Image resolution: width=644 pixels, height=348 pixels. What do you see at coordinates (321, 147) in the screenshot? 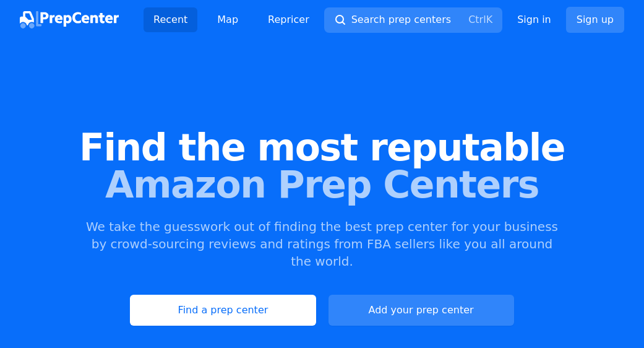
I see `span: Find the most reputable` at bounding box center [321, 147].